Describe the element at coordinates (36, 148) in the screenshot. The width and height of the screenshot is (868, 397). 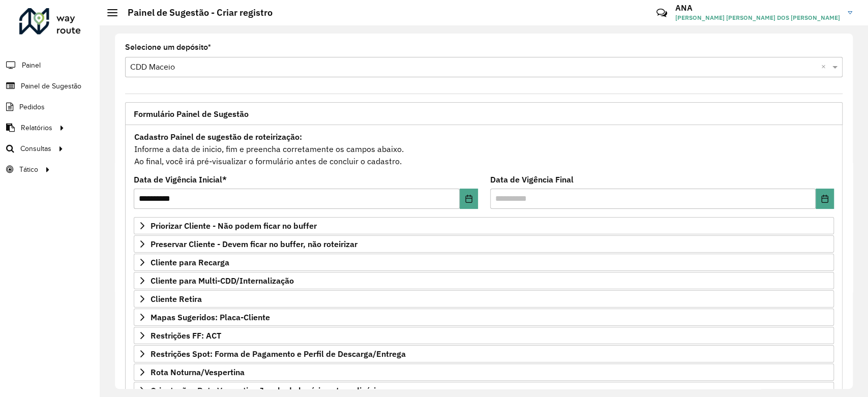
I see `span: Consultas` at that location.